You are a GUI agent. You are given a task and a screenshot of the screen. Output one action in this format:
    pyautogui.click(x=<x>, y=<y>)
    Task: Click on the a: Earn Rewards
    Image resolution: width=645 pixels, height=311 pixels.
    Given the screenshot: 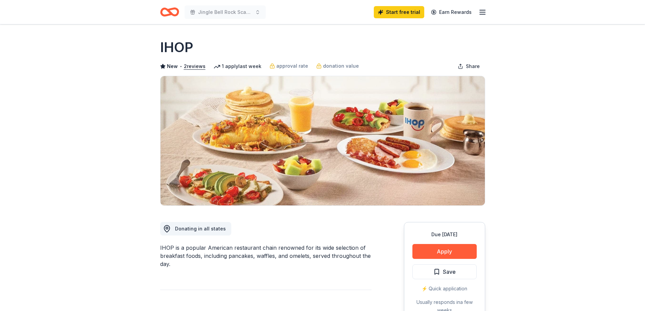 What is the action you would take?
    pyautogui.click(x=451, y=12)
    